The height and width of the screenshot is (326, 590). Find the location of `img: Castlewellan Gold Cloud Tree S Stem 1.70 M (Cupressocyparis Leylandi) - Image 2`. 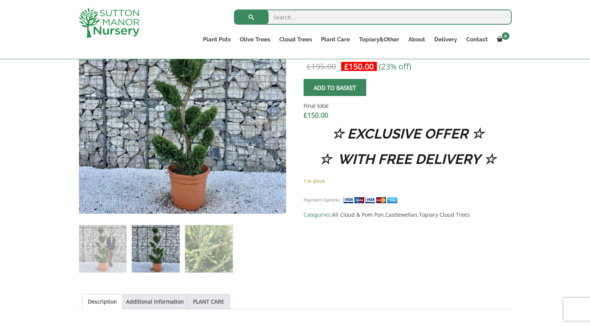

img: Castlewellan Gold Cloud Tree S Stem 1.70 M (Cupressocyparis Leylandi) - Image 2 is located at coordinates (155, 249).